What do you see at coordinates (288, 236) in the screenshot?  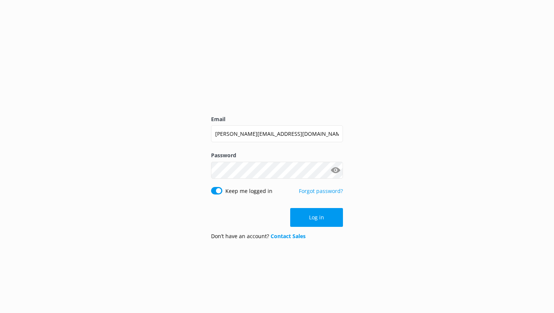 I see `a: Contact Sales` at bounding box center [288, 236].